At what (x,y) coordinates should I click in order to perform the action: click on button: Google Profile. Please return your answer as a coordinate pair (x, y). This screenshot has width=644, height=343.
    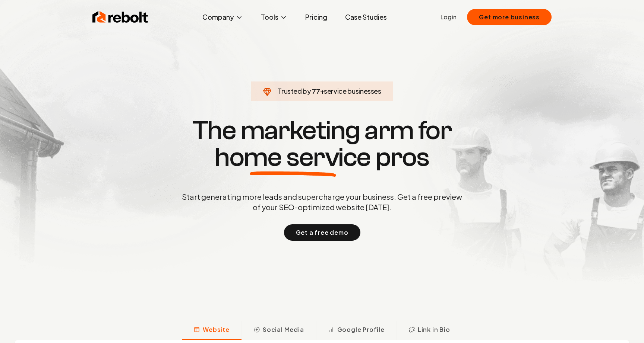
    Looking at the image, I should click on (356, 330).